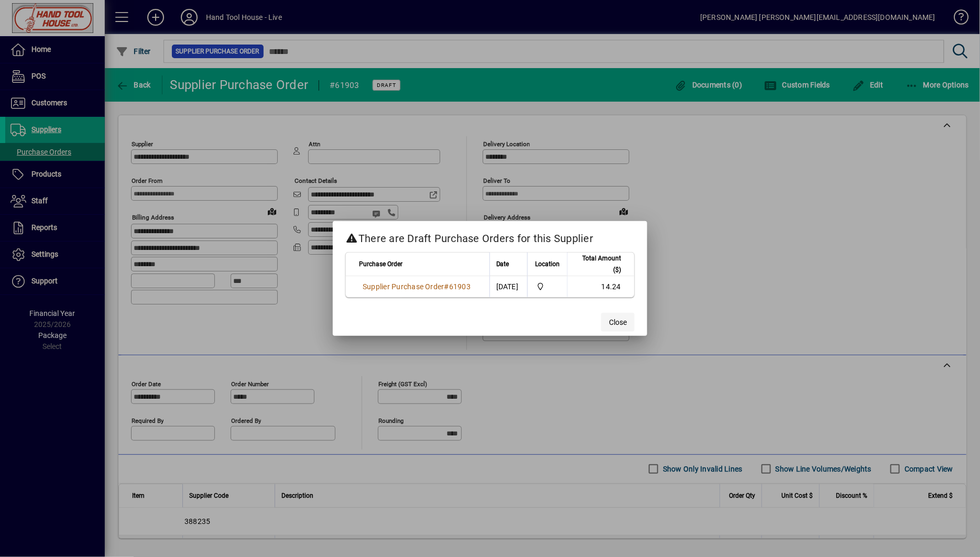 The height and width of the screenshot is (557, 980). What do you see at coordinates (380, 264) in the screenshot?
I see `span: Purchase Order` at bounding box center [380, 264].